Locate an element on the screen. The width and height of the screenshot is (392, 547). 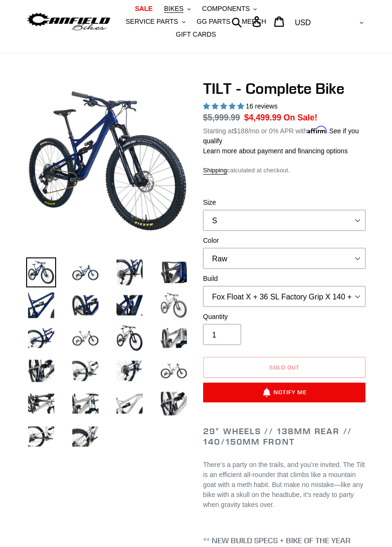
s: $5,999.99 is located at coordinates (221, 117).